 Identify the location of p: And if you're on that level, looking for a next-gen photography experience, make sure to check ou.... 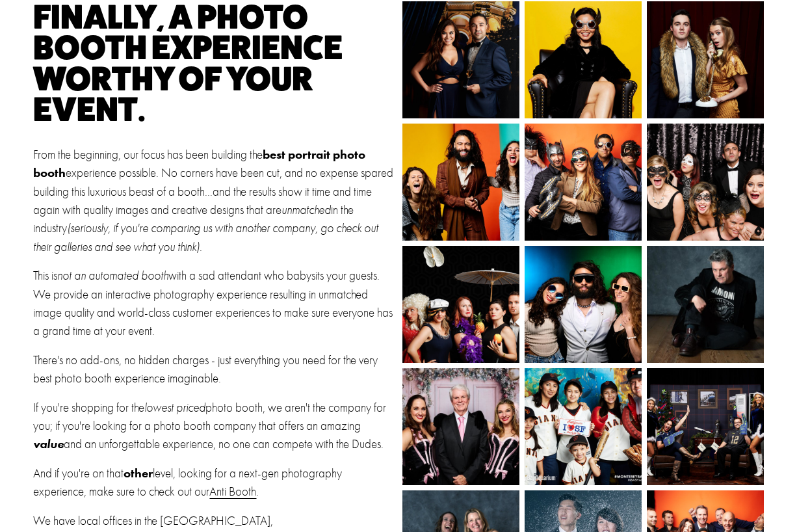
(214, 482).